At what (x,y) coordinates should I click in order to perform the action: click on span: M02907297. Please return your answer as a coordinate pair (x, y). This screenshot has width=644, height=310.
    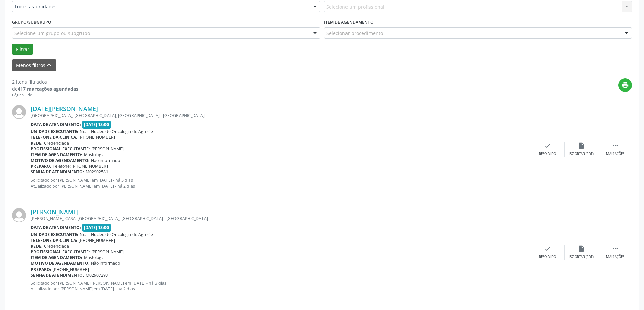
    Looking at the image, I should click on (97, 275).